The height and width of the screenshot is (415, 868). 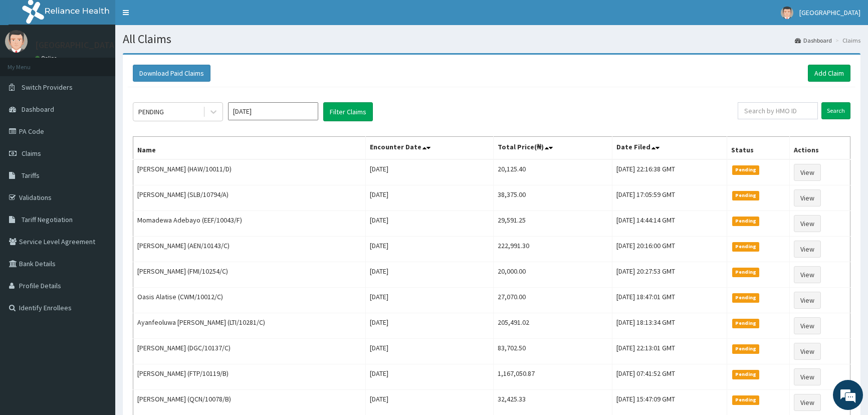 I want to click on td: 205,491.02, so click(x=553, y=326).